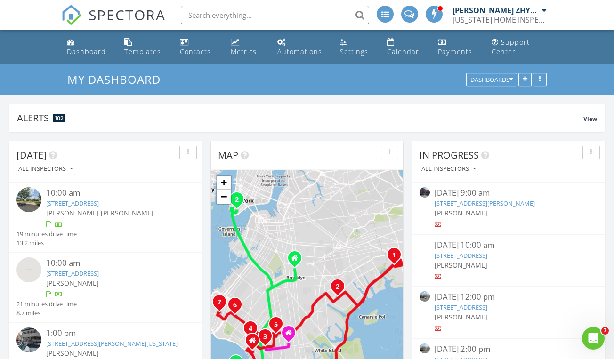 The image size is (614, 359). What do you see at coordinates (356, 47) in the screenshot?
I see `a: Settings` at bounding box center [356, 47].